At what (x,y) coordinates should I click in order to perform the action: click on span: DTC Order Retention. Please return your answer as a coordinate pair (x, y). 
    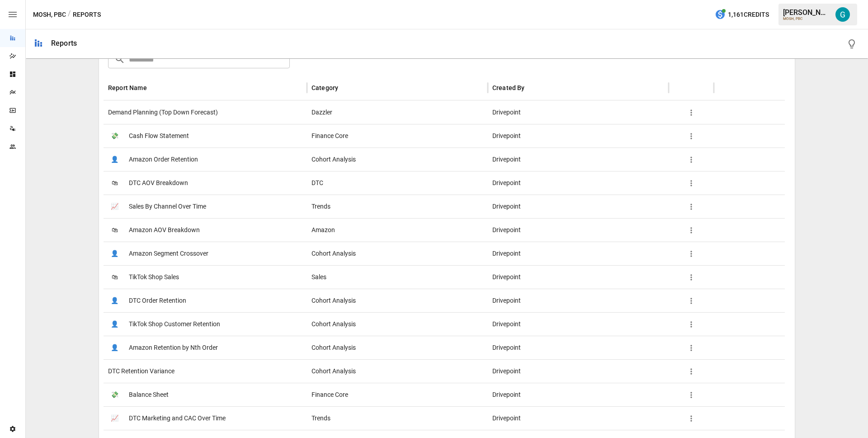
    Looking at the image, I should click on (157, 300).